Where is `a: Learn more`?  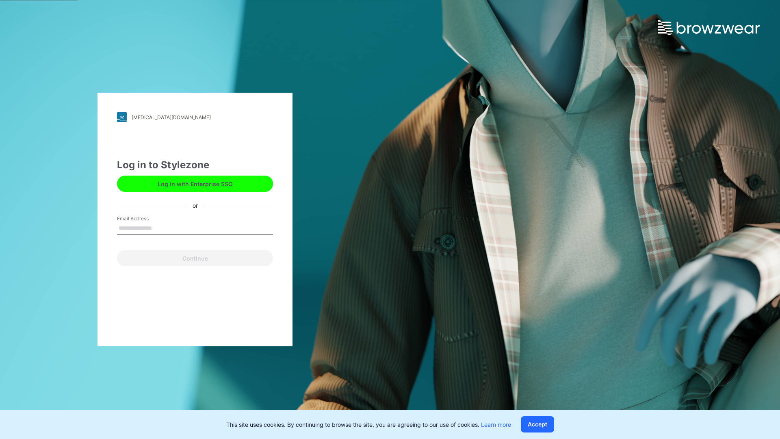 a: Learn more is located at coordinates (496, 424).